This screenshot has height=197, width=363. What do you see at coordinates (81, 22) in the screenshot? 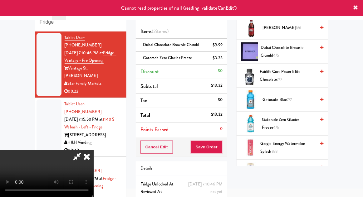
I see `input: Search vision orders` at bounding box center [81, 22].